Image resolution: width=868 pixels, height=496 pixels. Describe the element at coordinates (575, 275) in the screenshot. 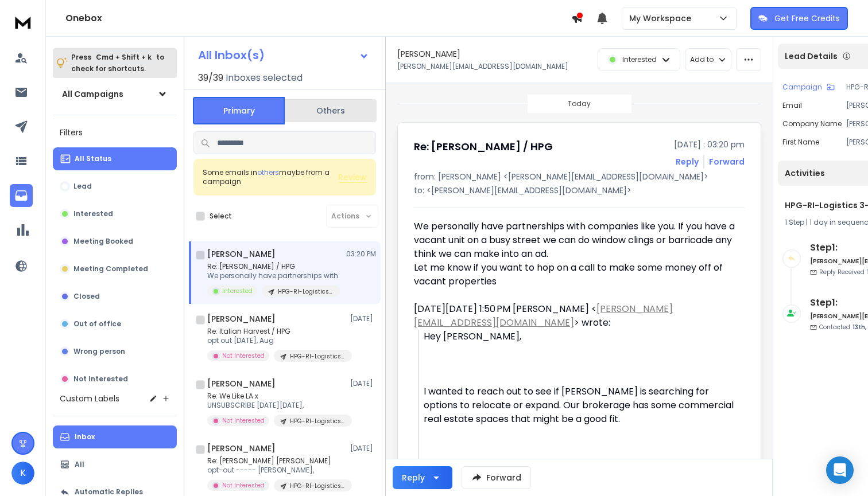

I see `div: Let me know if you want to hop on a call to make some money off of vacant properties` at that location.